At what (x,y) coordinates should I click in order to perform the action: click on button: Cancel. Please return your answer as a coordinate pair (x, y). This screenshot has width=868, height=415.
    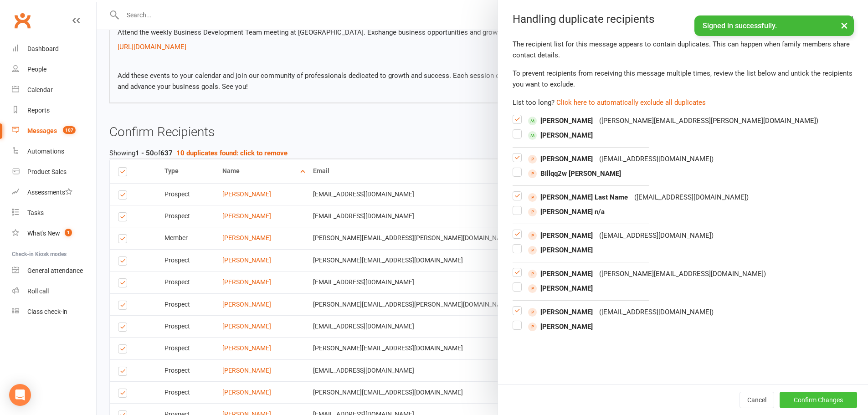
    Looking at the image, I should click on (757, 400).